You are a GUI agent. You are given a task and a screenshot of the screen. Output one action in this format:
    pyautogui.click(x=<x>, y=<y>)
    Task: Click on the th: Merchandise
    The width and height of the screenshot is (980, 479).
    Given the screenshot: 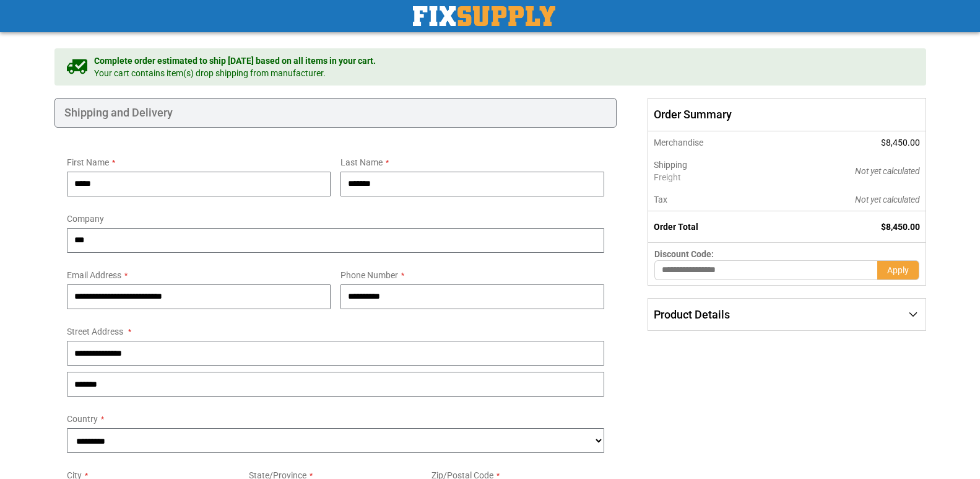 What is the action you would take?
    pyautogui.click(x=709, y=143)
    